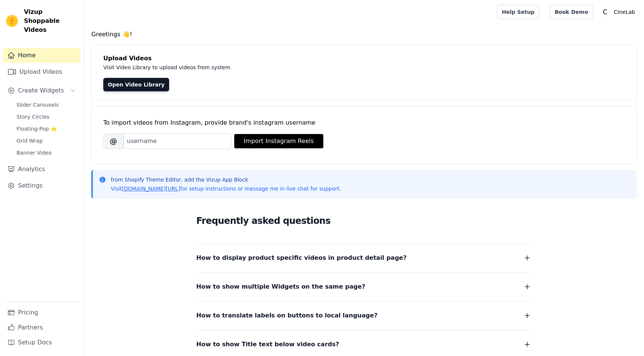 The image size is (644, 356). What do you see at coordinates (364, 315) in the screenshot?
I see `button: How to translate labels on buttons to local language?` at bounding box center [364, 315].